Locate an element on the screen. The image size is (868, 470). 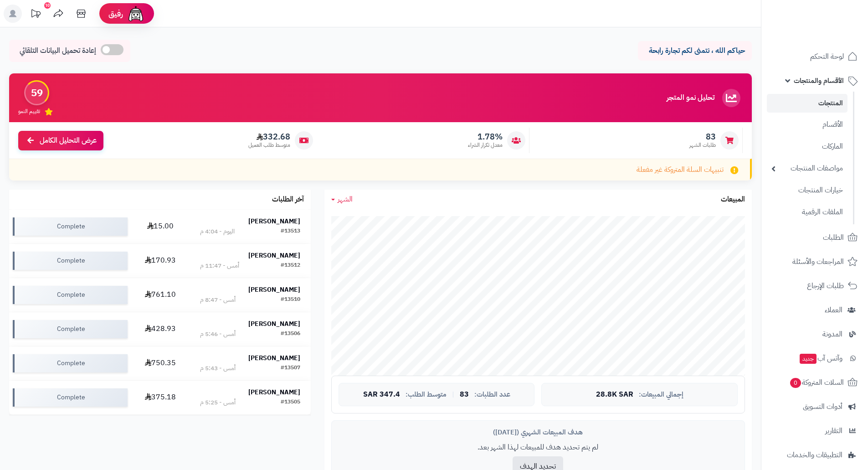
div: 10 is located at coordinates (47, 5).